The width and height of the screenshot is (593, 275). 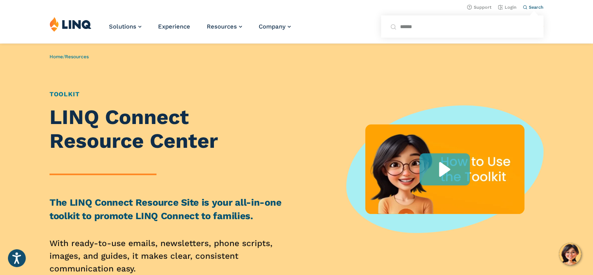 What do you see at coordinates (169, 256) in the screenshot?
I see `p: With ready-to-use emails, newsletters, phone scripts, images, and guides, it makes clear, consist...` at bounding box center [169, 256].